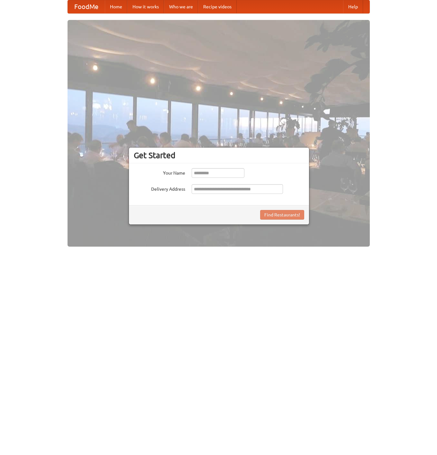  Describe the element at coordinates (116, 7) in the screenshot. I see `a: Home` at that location.